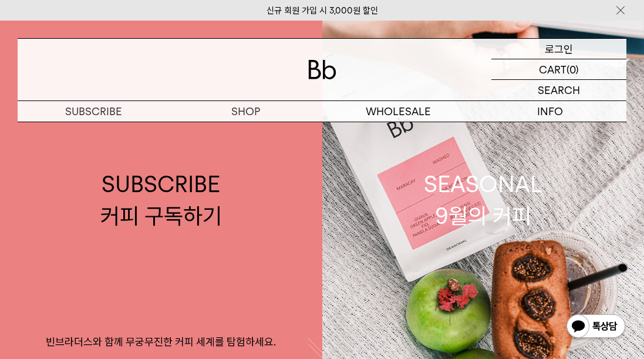  What do you see at coordinates (559, 69) in the screenshot?
I see `a: CART (0)` at bounding box center [559, 69].